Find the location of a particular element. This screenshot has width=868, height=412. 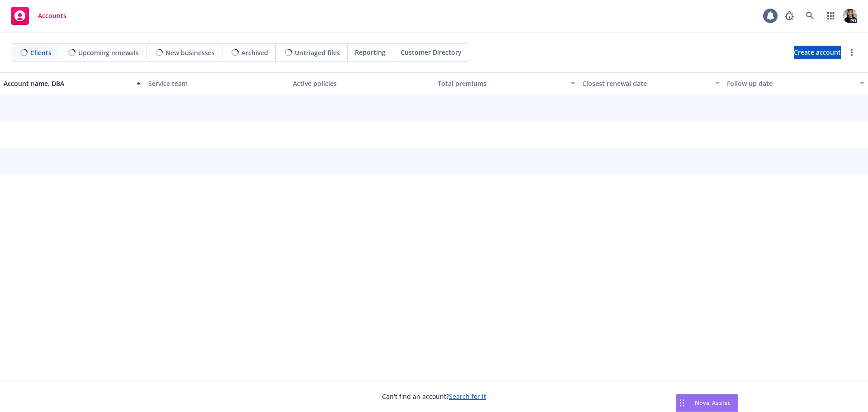

span: Untriaged files is located at coordinates (317, 52).